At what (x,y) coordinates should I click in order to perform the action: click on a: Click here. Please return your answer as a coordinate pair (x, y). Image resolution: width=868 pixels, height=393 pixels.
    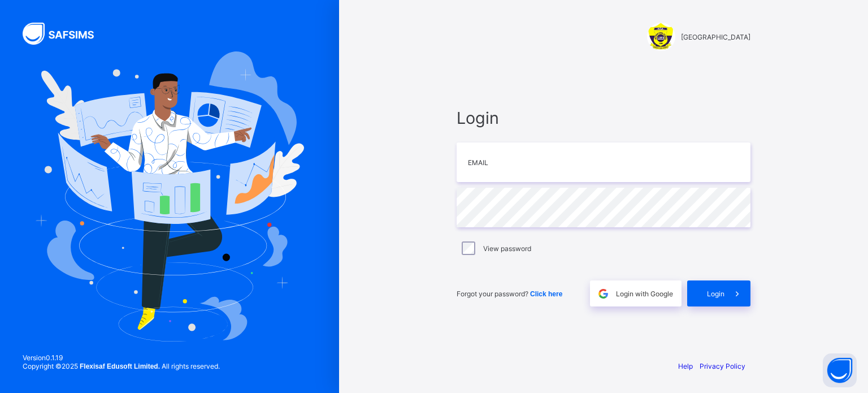
    Looking at the image, I should click on (546, 294).